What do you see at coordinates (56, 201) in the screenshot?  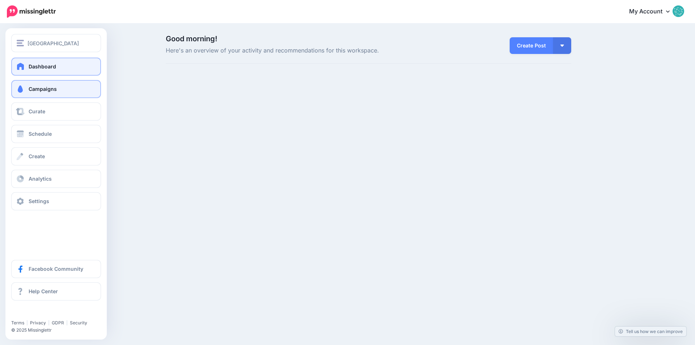 I see `a: Settings` at bounding box center [56, 201].